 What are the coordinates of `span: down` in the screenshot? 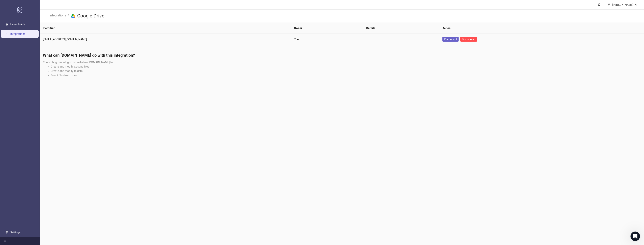 It's located at (637, 5).